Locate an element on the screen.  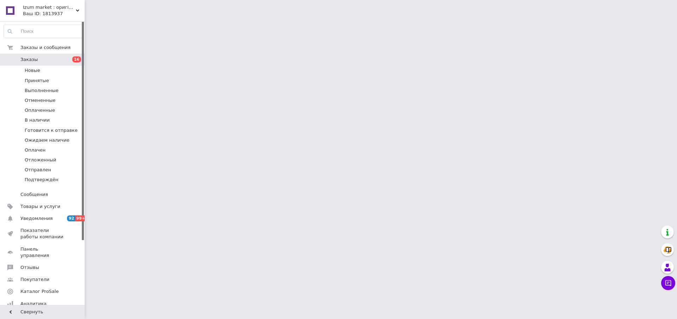
span: 99+ is located at coordinates (81, 218).